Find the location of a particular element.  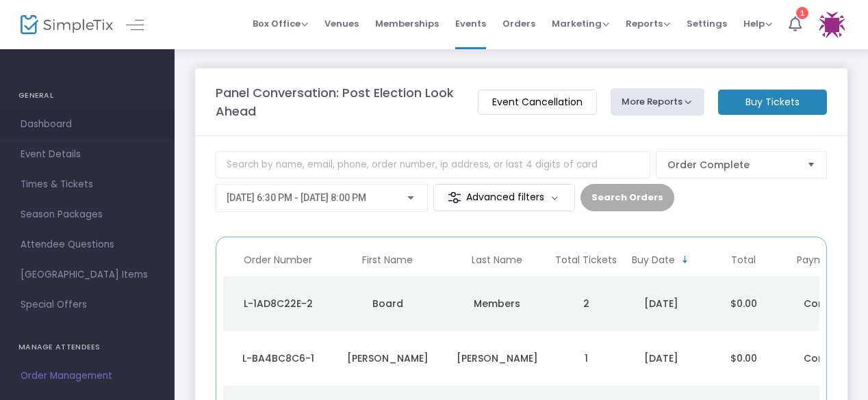

span: Orders is located at coordinates (519, 23).